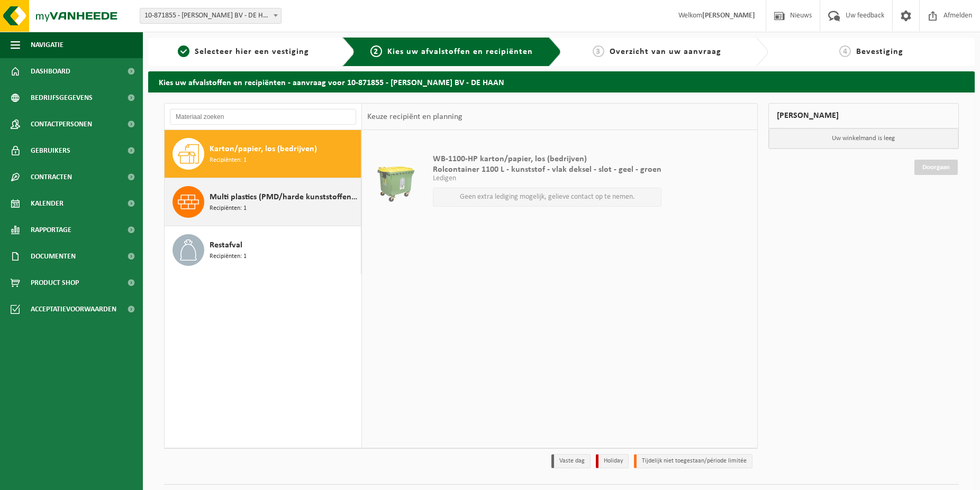  Describe the element at coordinates (263, 154) in the screenshot. I see `button: Karton/papier, los (bedrijven) Recipiënten: 1` at that location.